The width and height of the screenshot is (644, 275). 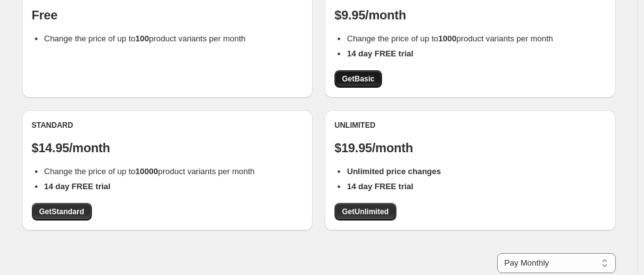 What do you see at coordinates (168, 125) in the screenshot?
I see `div: Standard` at bounding box center [168, 125].